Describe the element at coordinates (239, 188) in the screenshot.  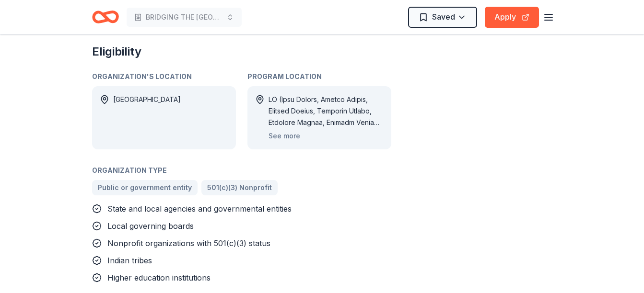
I see `a: 501(c)(3) Nonprofit` at that location.